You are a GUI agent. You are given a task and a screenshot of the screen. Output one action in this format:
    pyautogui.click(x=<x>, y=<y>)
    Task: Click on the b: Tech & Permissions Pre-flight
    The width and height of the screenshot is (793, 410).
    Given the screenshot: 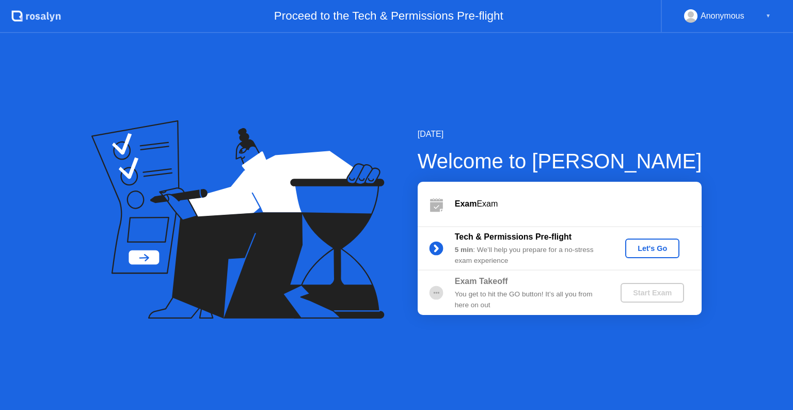 What is the action you would take?
    pyautogui.click(x=513, y=236)
    